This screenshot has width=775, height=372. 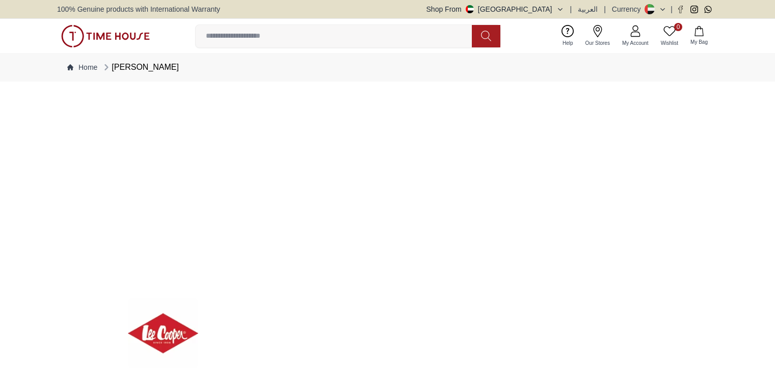 What do you see at coordinates (139, 9) in the screenshot?
I see `span: 100% Genuine products with International Warranty` at bounding box center [139, 9].